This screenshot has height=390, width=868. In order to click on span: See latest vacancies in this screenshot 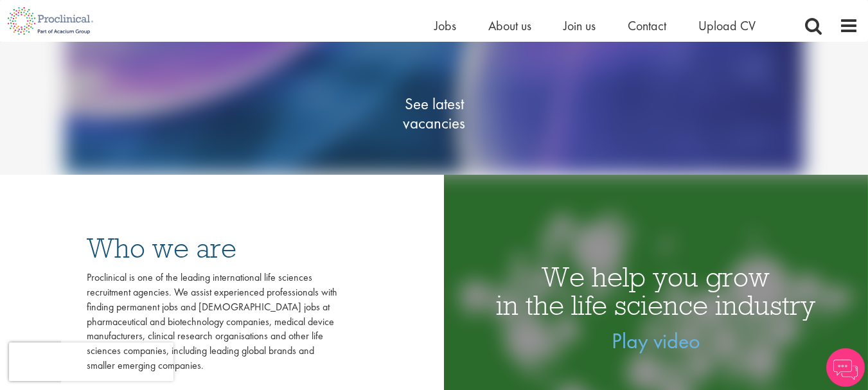, I will do `click(434, 113)`.